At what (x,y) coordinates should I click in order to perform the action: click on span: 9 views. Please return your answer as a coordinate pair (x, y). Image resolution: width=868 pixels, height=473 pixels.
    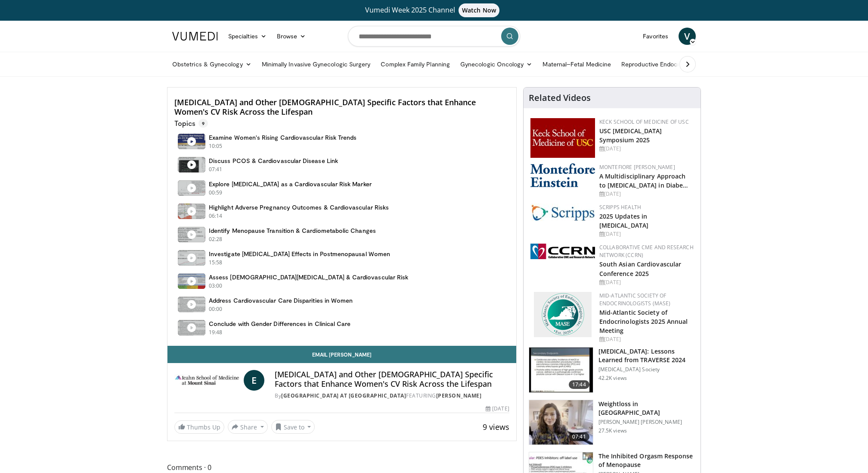
    Looking at the image, I should click on (496, 427).